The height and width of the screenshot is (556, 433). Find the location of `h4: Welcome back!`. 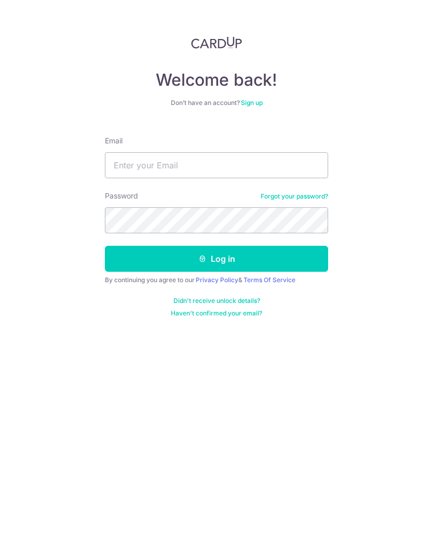

h4: Welcome back! is located at coordinates (217, 80).